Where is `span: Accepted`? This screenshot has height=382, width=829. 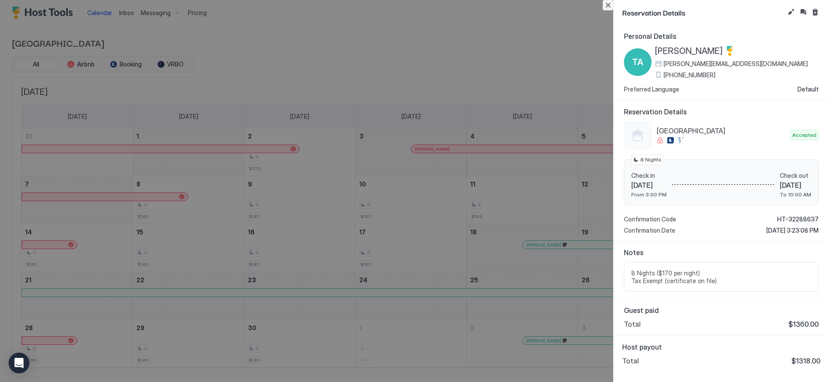 span: Accepted is located at coordinates (804, 135).